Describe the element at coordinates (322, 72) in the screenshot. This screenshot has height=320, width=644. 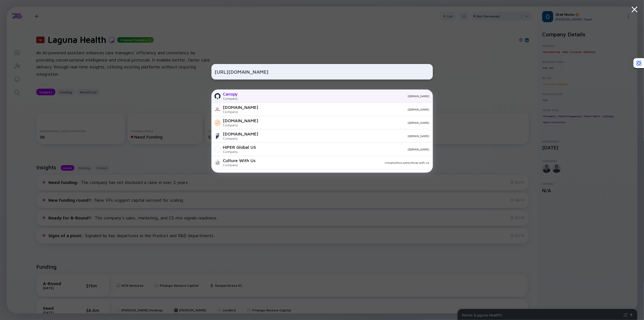
I see `input: Search Company or Investor...` at that location.